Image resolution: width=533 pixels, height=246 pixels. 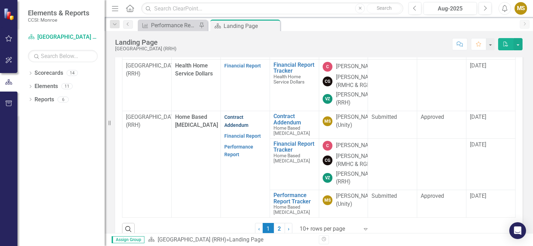 What do you see at coordinates (72, 73) in the screenshot?
I see `div: 14` at bounding box center [72, 73].